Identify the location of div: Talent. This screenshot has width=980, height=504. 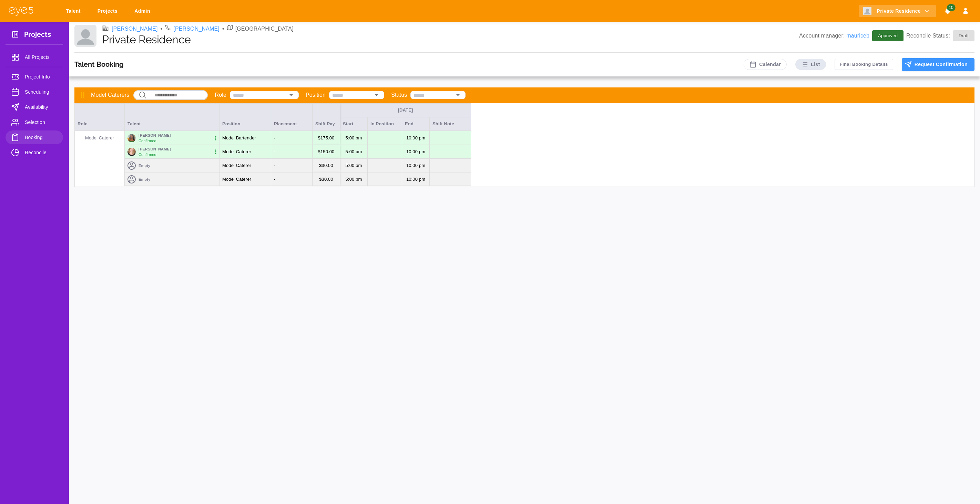
(172, 117).